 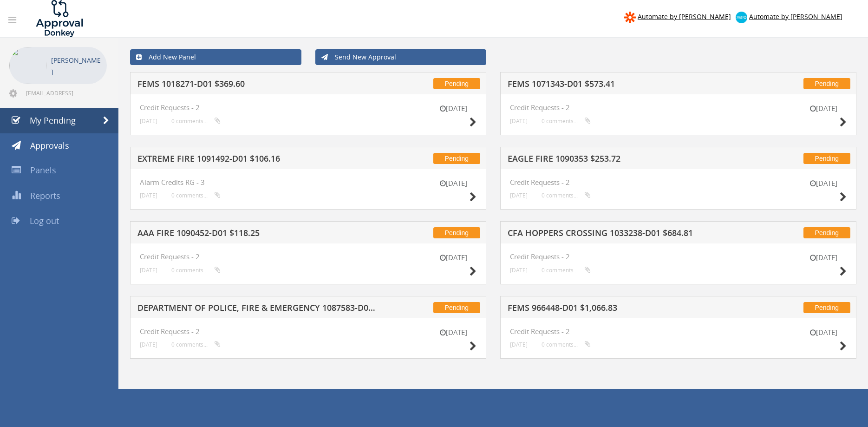 What do you see at coordinates (627, 234) in the screenshot?
I see `h5: CFA HOPPERS CROSSING 1033238-D01 $684.81` at bounding box center [627, 234].